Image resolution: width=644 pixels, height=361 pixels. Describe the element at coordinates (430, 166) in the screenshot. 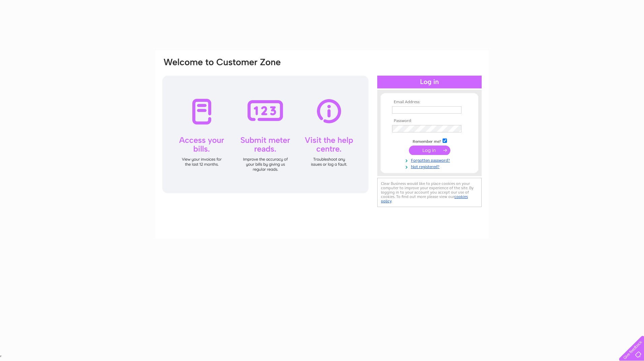

I see `a: Not registered?` at that location.